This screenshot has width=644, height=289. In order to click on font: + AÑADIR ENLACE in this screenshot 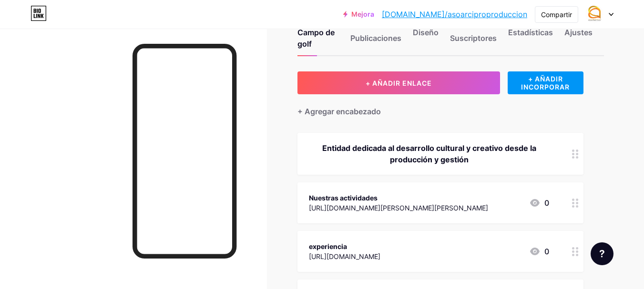, I will do `click(399, 83)`.